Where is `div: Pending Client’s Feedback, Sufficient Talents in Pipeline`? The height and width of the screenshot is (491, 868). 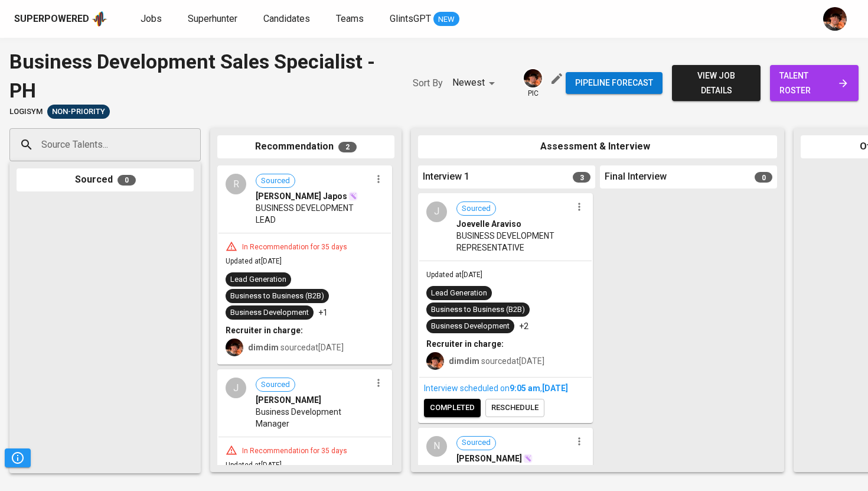
div: Pending Client’s Feedback, Sufficient Talents in Pipeline is located at coordinates (78, 112).